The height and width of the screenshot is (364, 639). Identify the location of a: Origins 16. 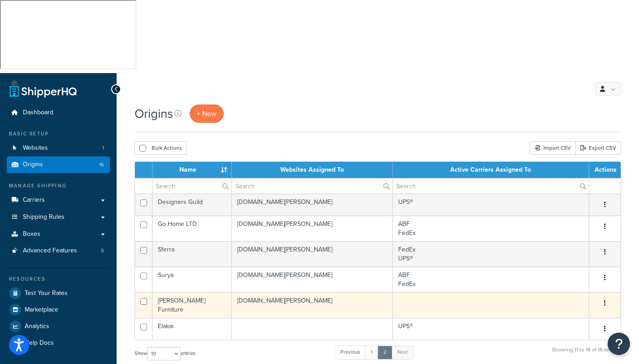
(59, 165).